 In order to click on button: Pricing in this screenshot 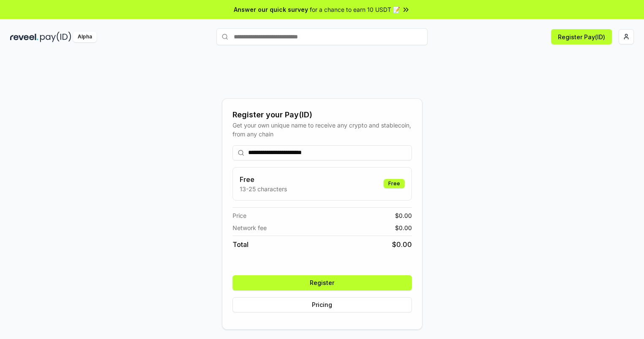, I will do `click(322, 305)`.